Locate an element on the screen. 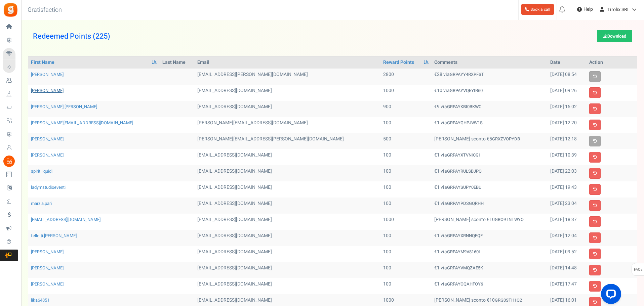 This screenshot has width=644, height=306. button: Open LiveChat chat widget is located at coordinates (15, 13).